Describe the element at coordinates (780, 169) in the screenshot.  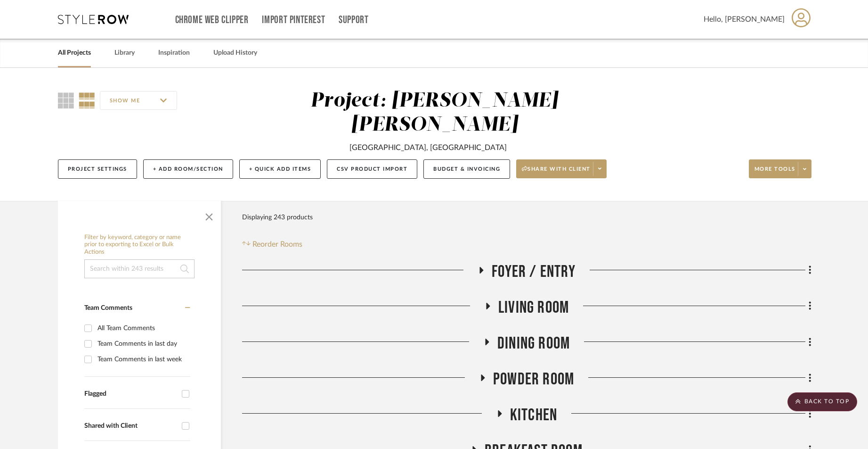
I see `button: More tools` at that location.